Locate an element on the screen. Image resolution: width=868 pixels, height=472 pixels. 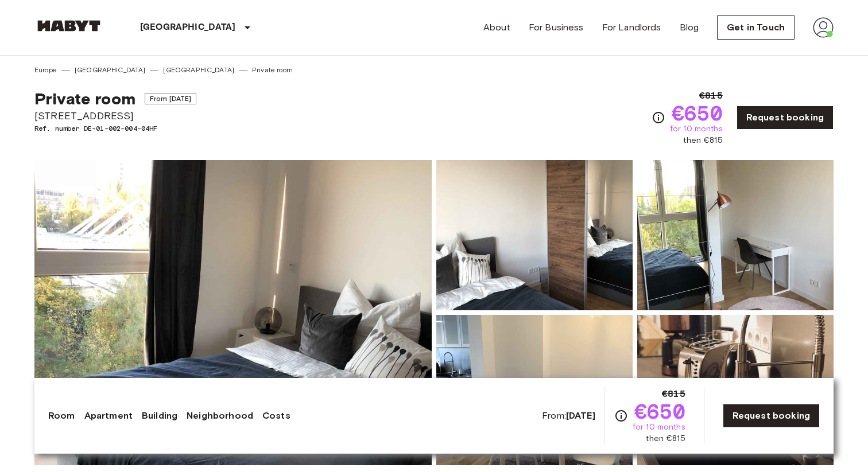
a: Costs is located at coordinates (276, 416).